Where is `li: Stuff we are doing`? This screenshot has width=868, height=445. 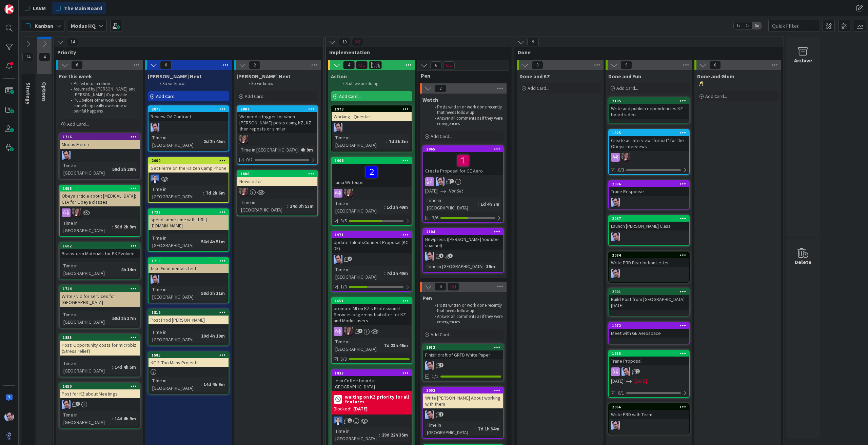
li: Stuff we are doing is located at coordinates (375, 84).